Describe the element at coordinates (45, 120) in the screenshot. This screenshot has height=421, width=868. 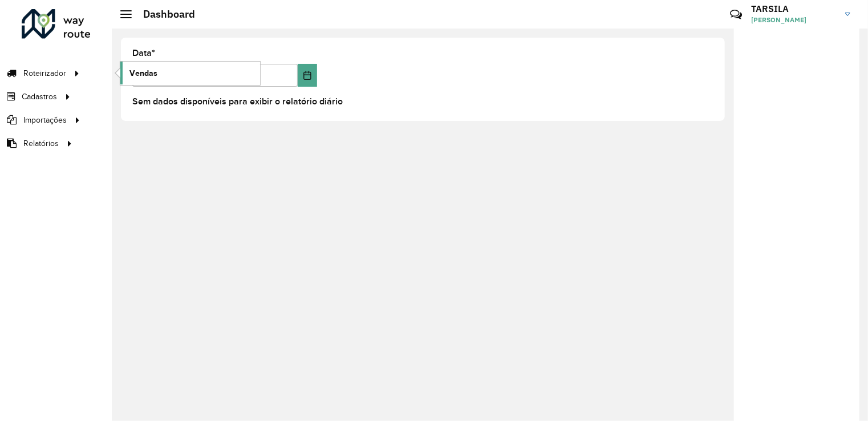
I see `span: Importações` at that location.